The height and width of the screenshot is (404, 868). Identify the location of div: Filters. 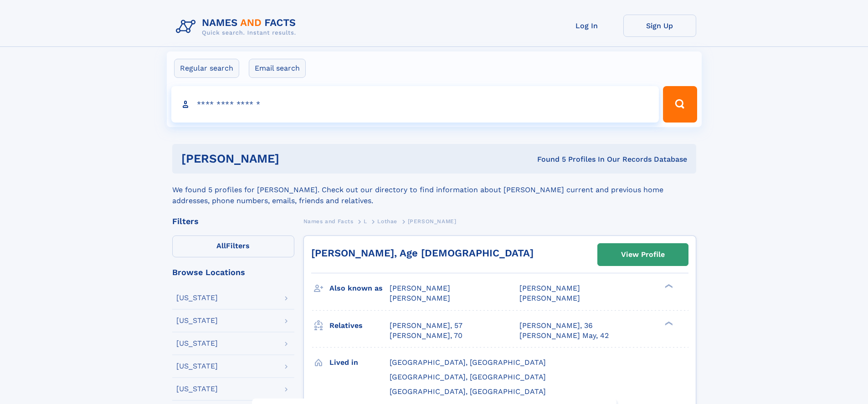
(233, 221).